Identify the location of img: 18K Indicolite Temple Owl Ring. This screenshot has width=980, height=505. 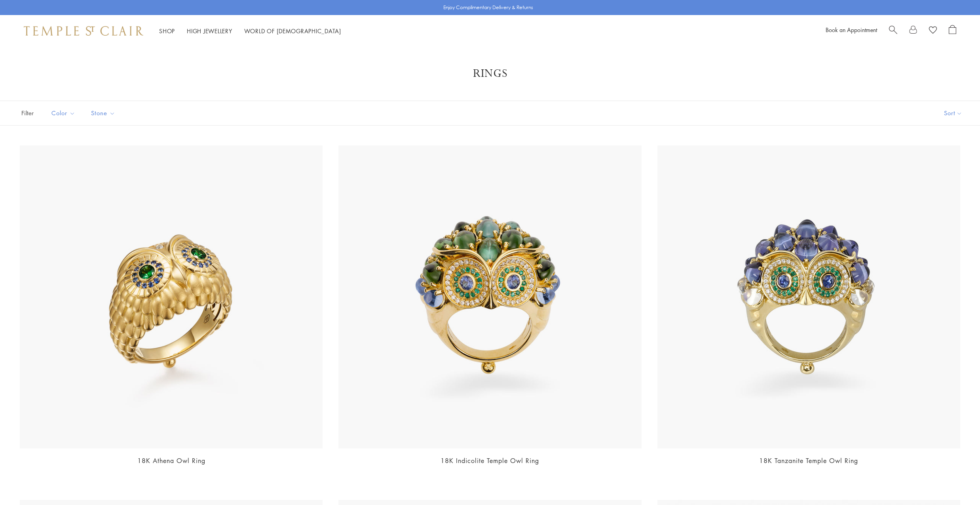
(489, 297).